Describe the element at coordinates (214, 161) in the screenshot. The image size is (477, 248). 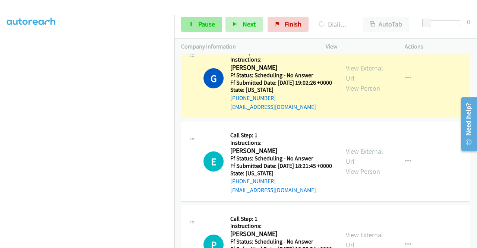
I see `h1: E` at that location.